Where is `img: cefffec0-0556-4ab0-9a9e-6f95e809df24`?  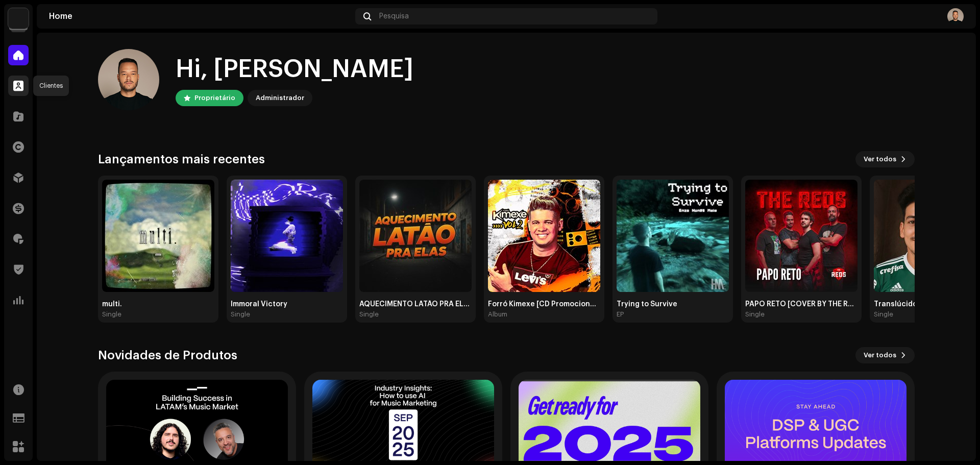
img: cefffec0-0556-4ab0-9a9e-6f95e809df24 is located at coordinates (544, 235).